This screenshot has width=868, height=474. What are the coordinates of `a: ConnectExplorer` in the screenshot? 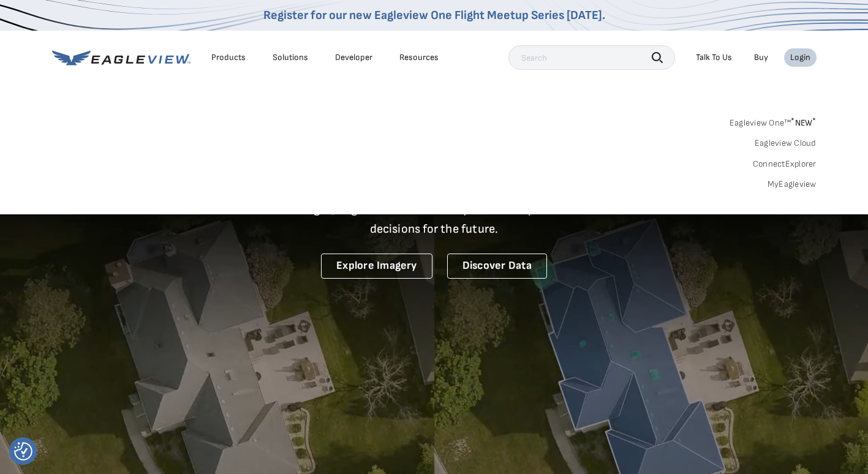 It's located at (784, 164).